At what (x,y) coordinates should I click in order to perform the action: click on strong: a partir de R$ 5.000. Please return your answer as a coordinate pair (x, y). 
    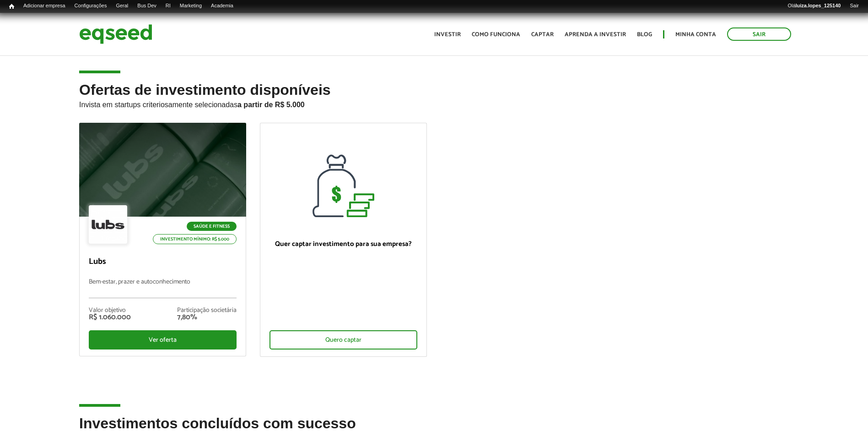
    Looking at the image, I should click on (271, 104).